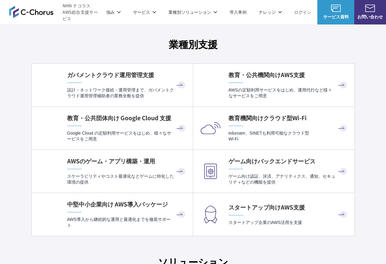 Image resolution: width=386 pixels, height=264 pixels. I want to click on a: ガバメントクラウド運用管理支援 設計・ネットワーク接続・運用管理まで、ガバメントクラウド運用管理補助者の業務全般を提供, so click(112, 85).